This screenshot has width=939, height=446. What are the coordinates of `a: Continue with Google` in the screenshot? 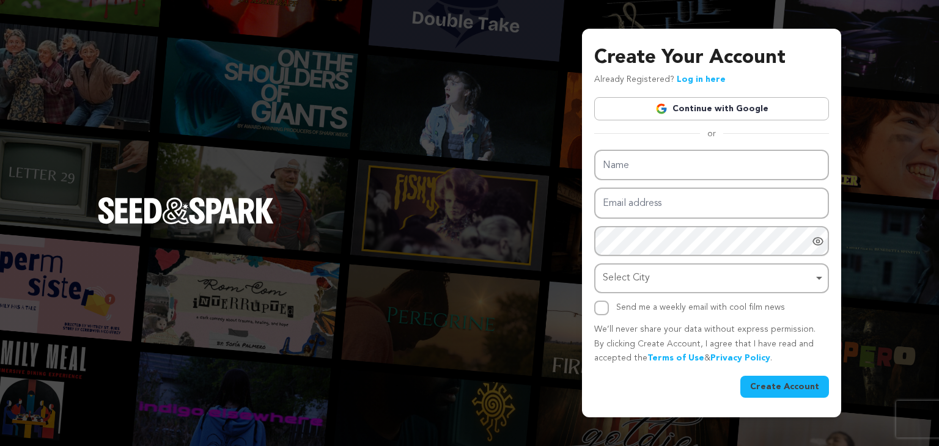 It's located at (711, 109).